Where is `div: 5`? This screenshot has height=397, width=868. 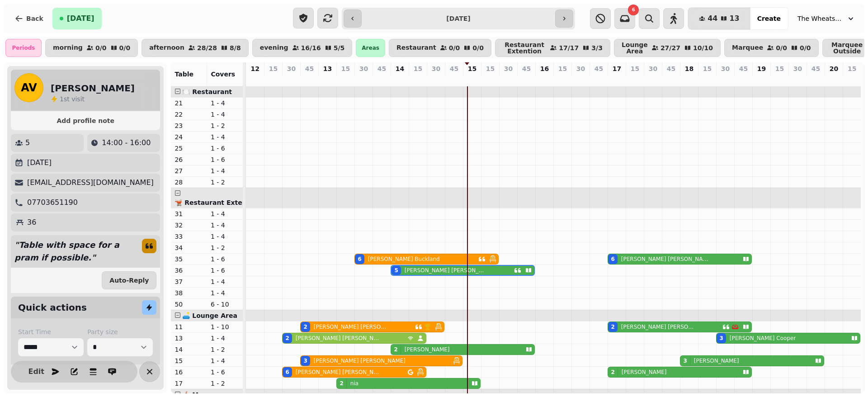 div: 5 is located at coordinates (396, 270).